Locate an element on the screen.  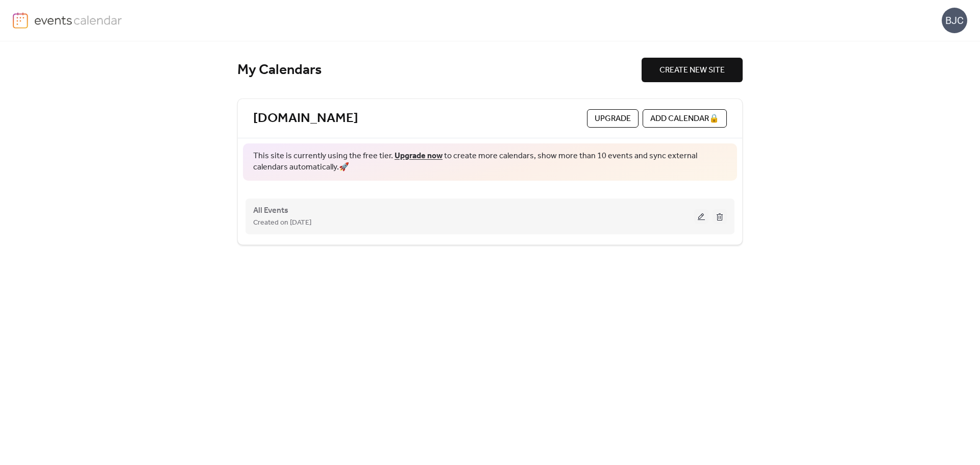
span: All Events is located at coordinates (270, 211).